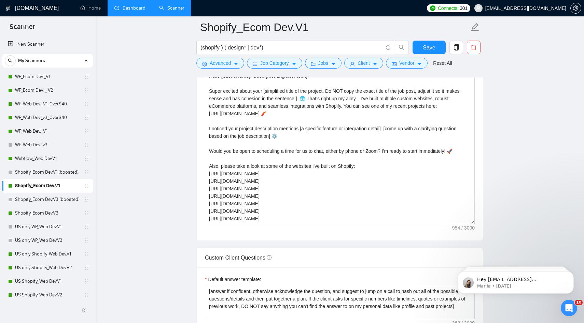 Image resolution: width=584 pixels, height=323 pixels. I want to click on span: My Scanners, so click(31, 61).